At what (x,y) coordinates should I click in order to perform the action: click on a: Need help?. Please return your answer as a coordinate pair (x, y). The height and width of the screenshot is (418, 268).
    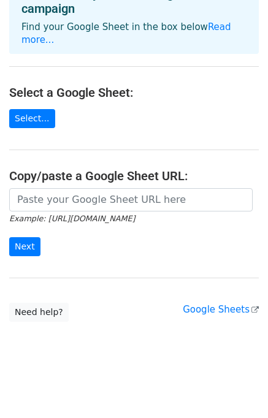
    Looking at the image, I should click on (39, 312).